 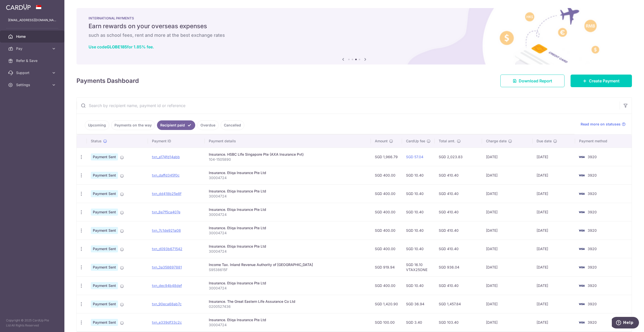 What do you see at coordinates (386, 322) in the screenshot?
I see `td: SGD 100.00` at bounding box center [386, 322].